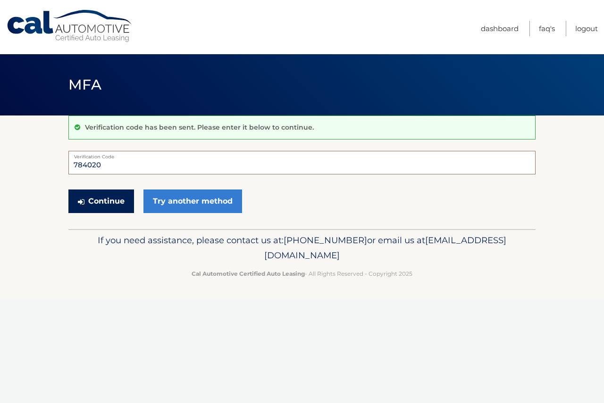  Describe the element at coordinates (101, 201) in the screenshot. I see `button: Continue` at that location.